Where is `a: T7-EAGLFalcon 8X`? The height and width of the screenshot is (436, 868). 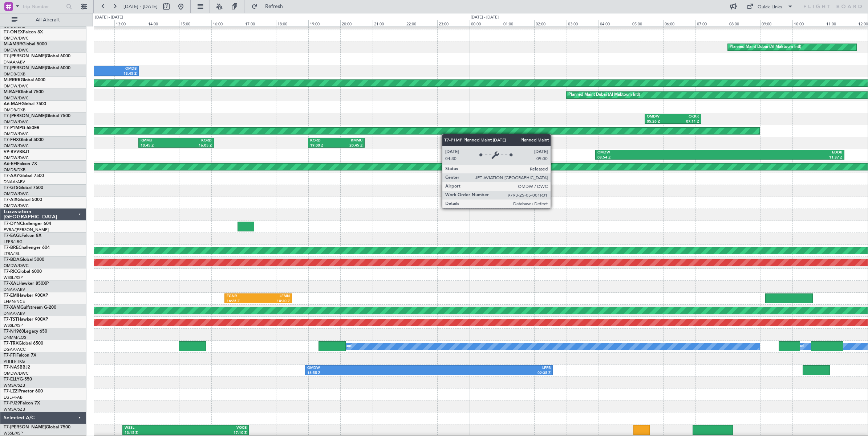
a: T7-EAGLFalcon 8X is located at coordinates (23, 236).